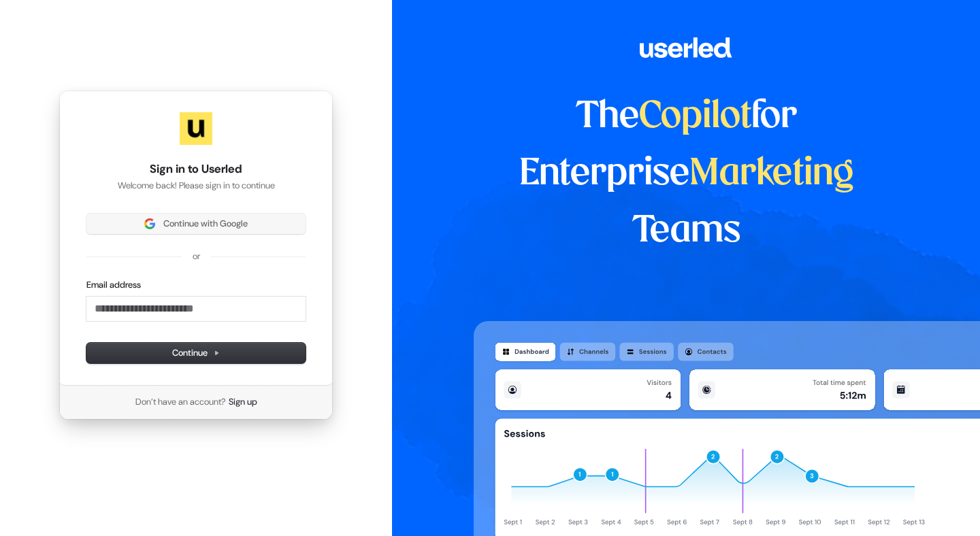 This screenshot has width=980, height=536. I want to click on span: Continue, so click(196, 353).